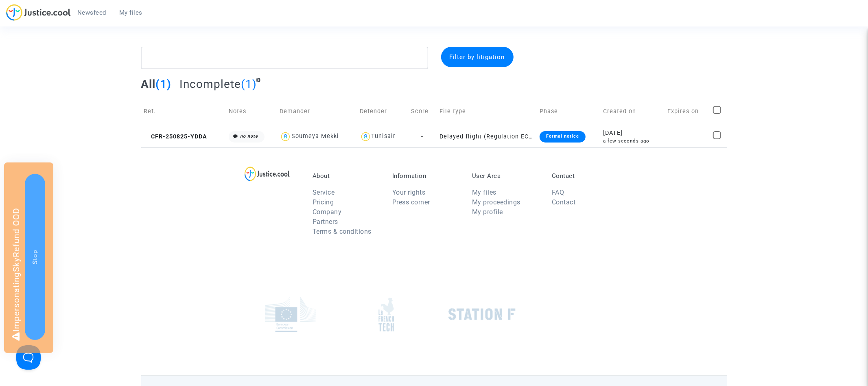 This screenshot has width=868, height=386. What do you see at coordinates (563, 137) in the screenshot?
I see `div: Formal notice` at bounding box center [563, 137].